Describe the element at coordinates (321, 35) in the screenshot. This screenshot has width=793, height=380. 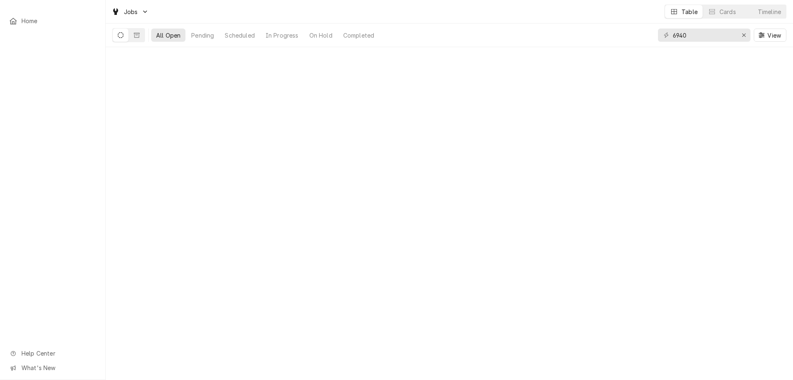
I see `div: On Hold` at that location.